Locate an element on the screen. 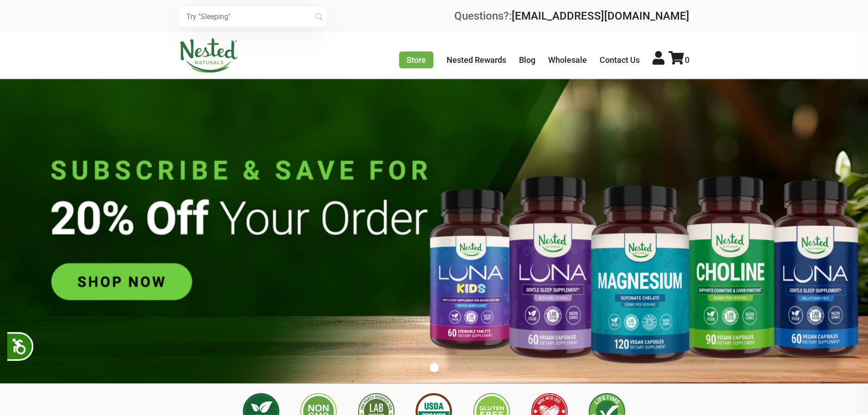  a: Blog is located at coordinates (527, 60).